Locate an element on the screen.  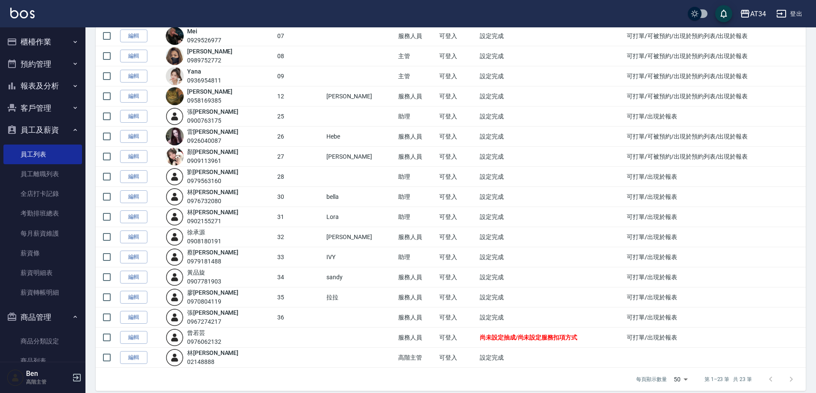
td: 27 is located at coordinates (300, 156).